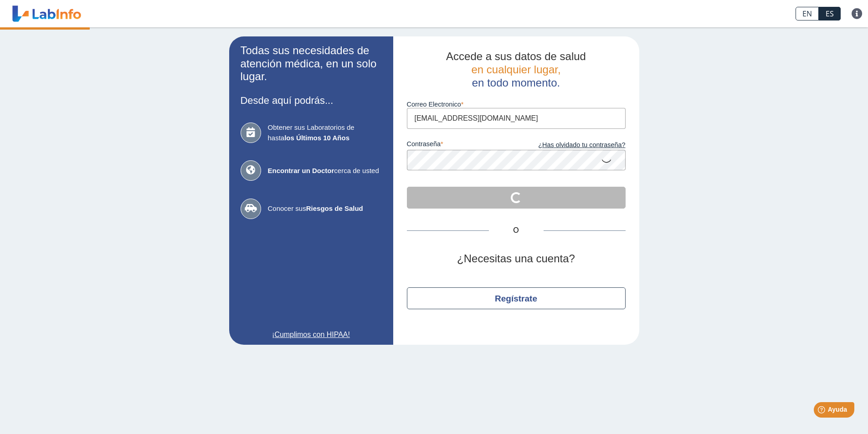 The width and height of the screenshot is (868, 434). What do you see at coordinates (516, 230) in the screenshot?
I see `span: O` at bounding box center [516, 230].